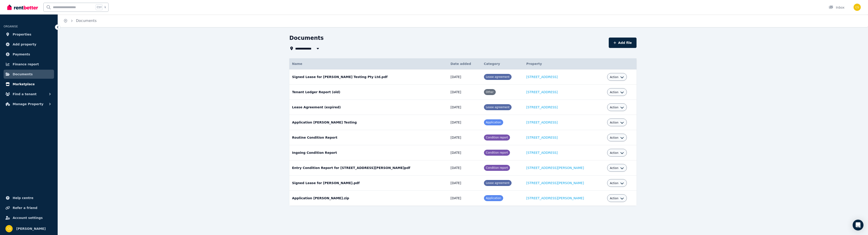  Describe the element at coordinates (28, 218) in the screenshot. I see `span: Account settings` at that location.